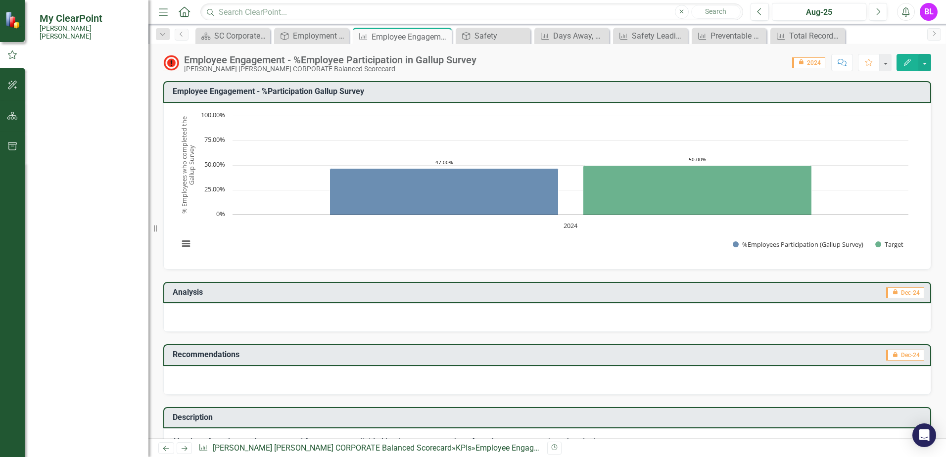  What do you see at coordinates (444, 191) in the screenshot?
I see `path: 2024, 47. %Employees Participation (Gallup Survey).` at bounding box center [444, 191].